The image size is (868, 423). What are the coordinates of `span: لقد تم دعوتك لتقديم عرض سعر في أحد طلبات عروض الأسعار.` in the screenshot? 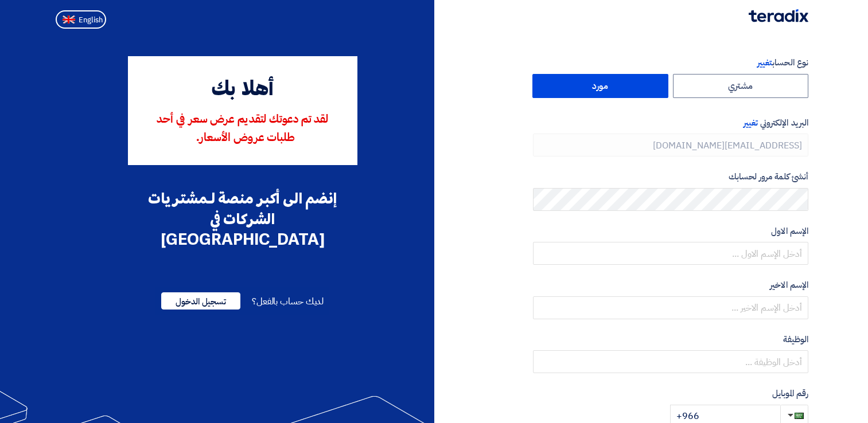 It's located at (242, 129).